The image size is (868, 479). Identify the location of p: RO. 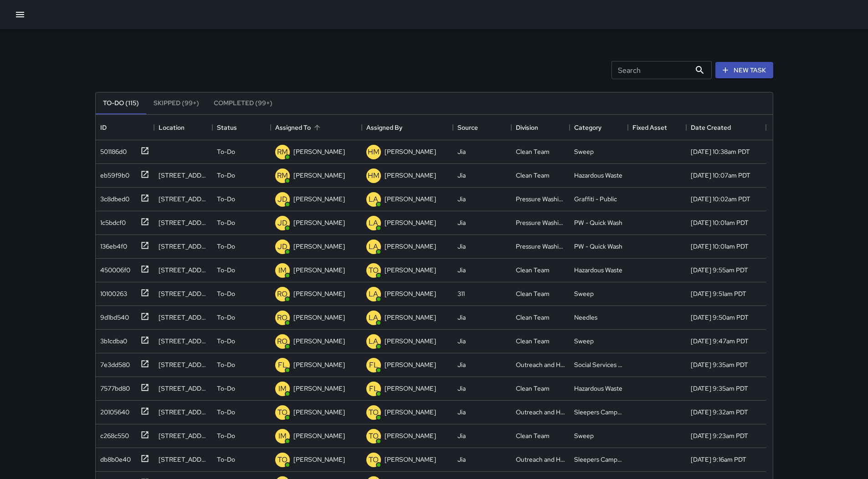
(282, 341).